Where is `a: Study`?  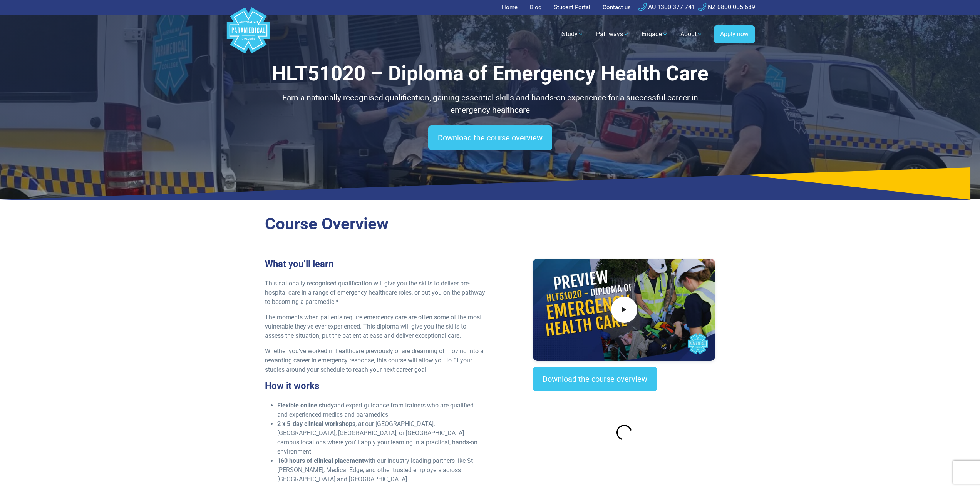 a: Study is located at coordinates (573, 34).